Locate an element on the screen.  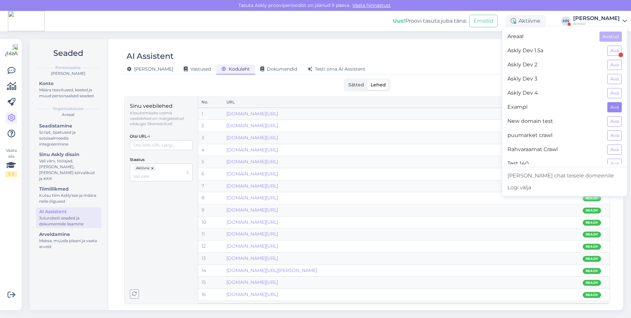
img: Askly Logo is located at coordinates (11, 51).